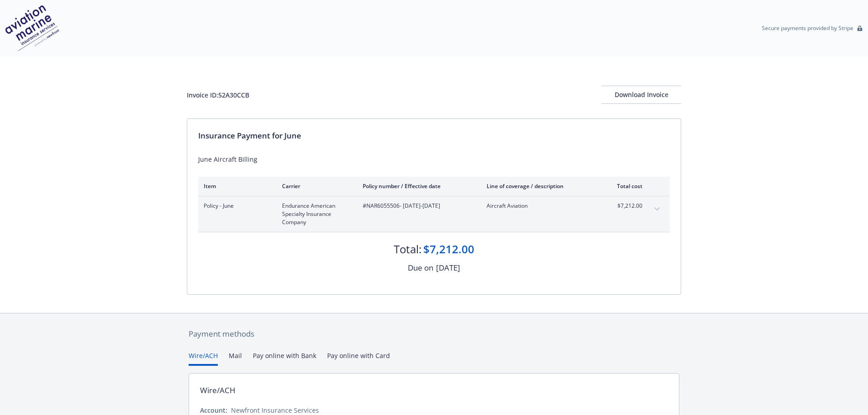 This screenshot has height=415, width=868. What do you see at coordinates (540, 186) in the screenshot?
I see `div: Line of coverage / description` at bounding box center [540, 186].